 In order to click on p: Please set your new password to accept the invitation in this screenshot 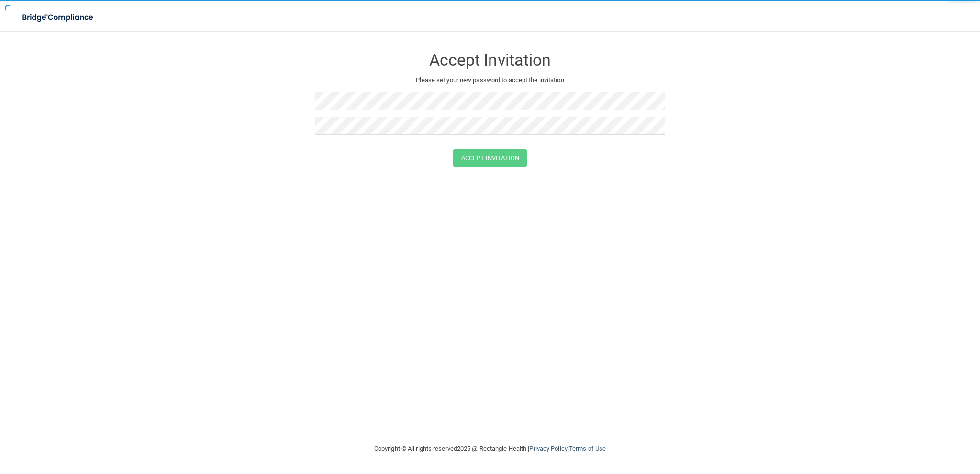, I will do `click(490, 81)`.